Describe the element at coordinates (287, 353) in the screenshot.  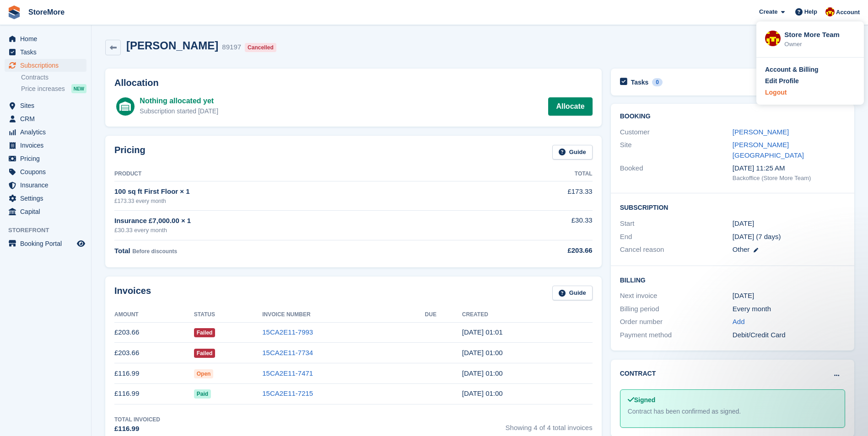
I see `a: 15CA2E11-7734` at that location.